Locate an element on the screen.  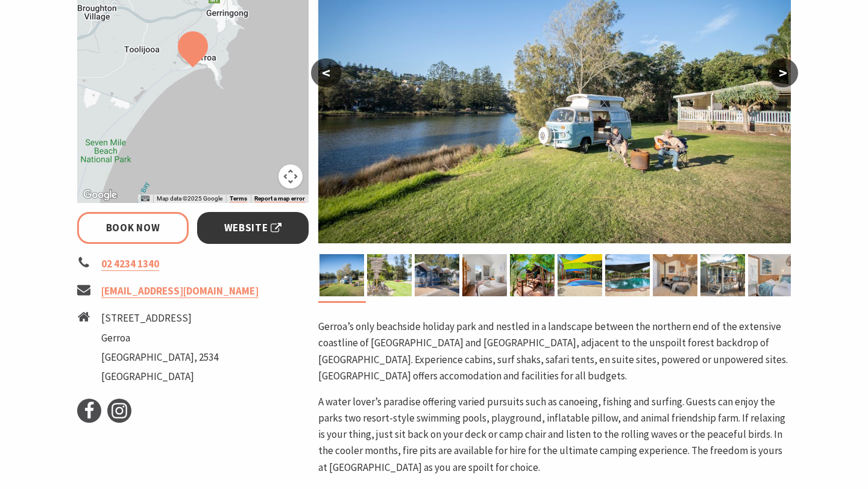
button: Map camera controls is located at coordinates (291, 176).